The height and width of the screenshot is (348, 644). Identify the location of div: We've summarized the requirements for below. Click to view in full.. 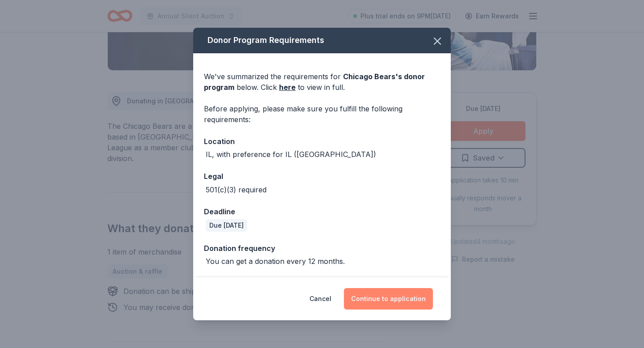
(322, 82).